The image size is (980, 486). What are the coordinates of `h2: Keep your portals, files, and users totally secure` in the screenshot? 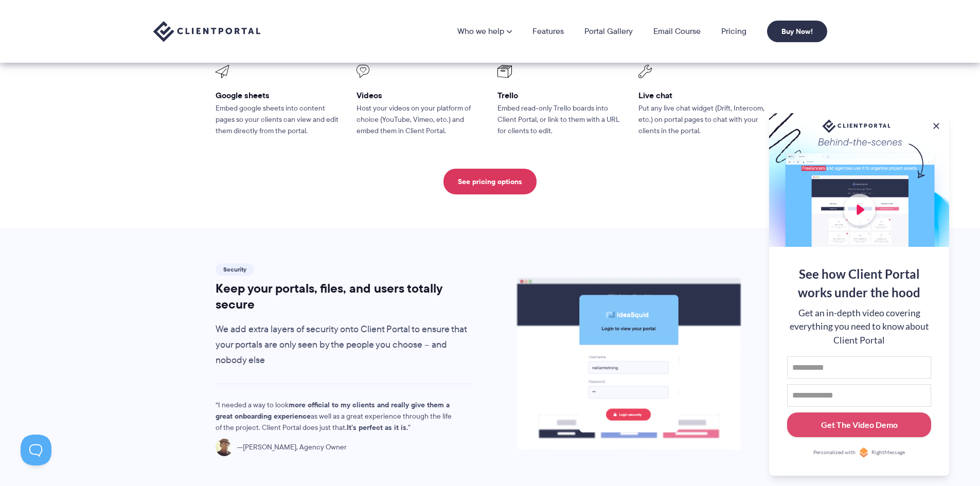 It's located at (345, 296).